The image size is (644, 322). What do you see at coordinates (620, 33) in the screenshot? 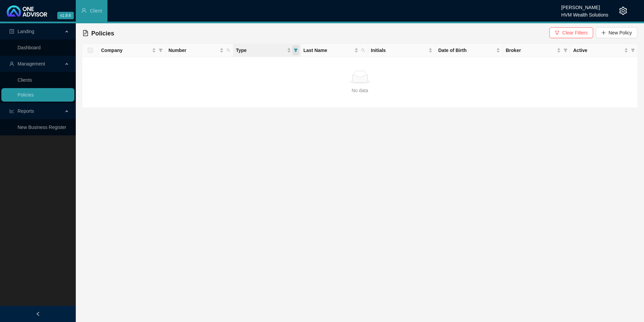
I see `span: New Policy` at bounding box center [620, 33].